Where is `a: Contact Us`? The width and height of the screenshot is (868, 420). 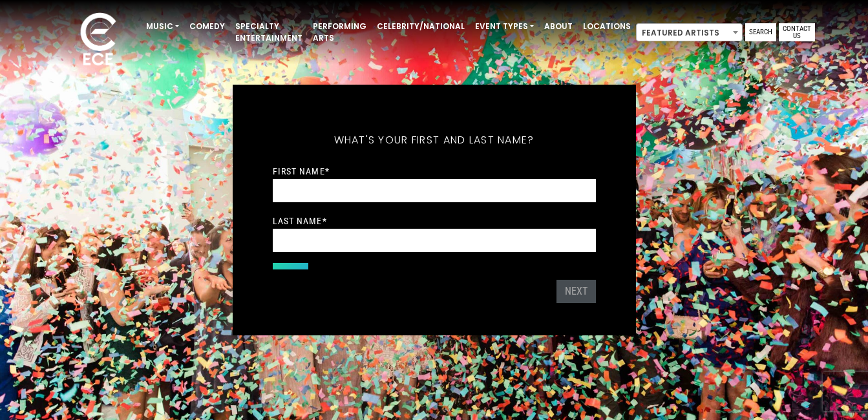
a: Contact Us is located at coordinates (797, 32).